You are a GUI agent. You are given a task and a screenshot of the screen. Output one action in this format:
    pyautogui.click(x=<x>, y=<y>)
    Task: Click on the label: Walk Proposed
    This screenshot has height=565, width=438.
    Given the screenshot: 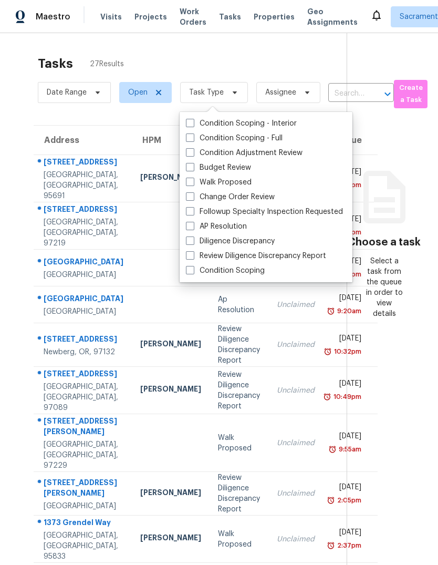 What is the action you would take?
    pyautogui.click(x=219, y=182)
    